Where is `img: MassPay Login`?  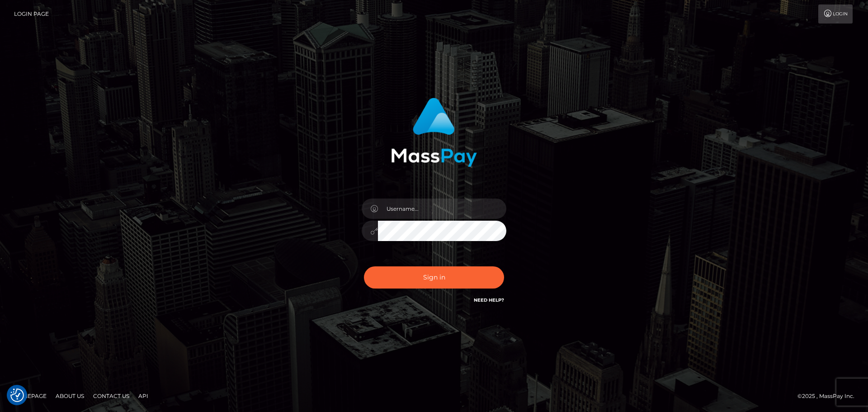
img: MassPay Login is located at coordinates (434, 132).